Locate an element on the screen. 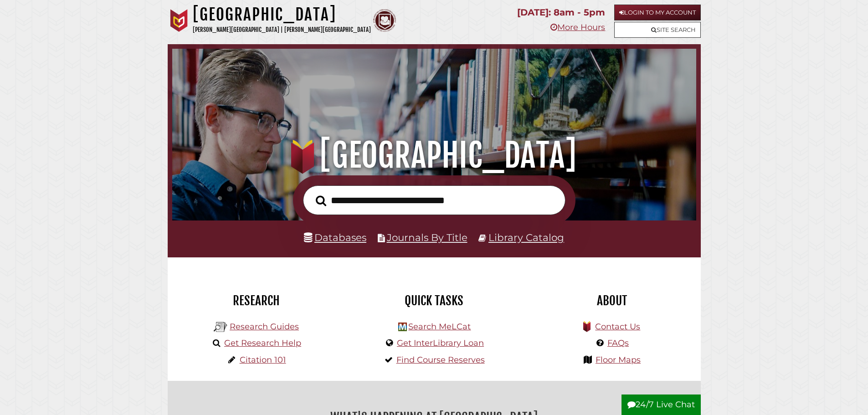 Image resolution: width=868 pixels, height=415 pixels. a: Citation 101 is located at coordinates (263, 360).